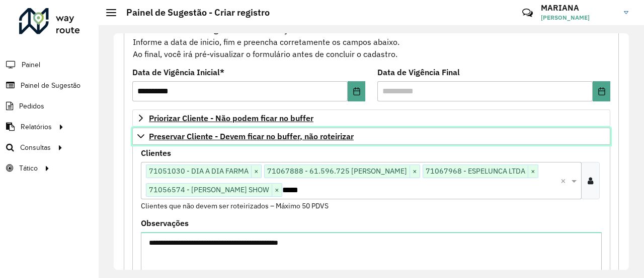  What do you see at coordinates (35, 147) in the screenshot?
I see `span: Consultas` at bounding box center [35, 147].